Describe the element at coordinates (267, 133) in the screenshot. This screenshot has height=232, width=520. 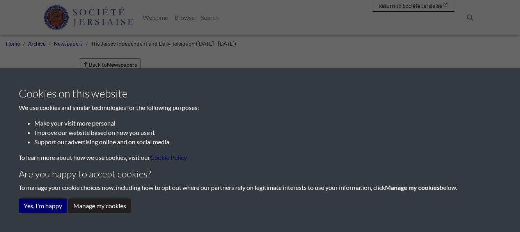
I see `li: Improve our website based on how you use it` at that location.